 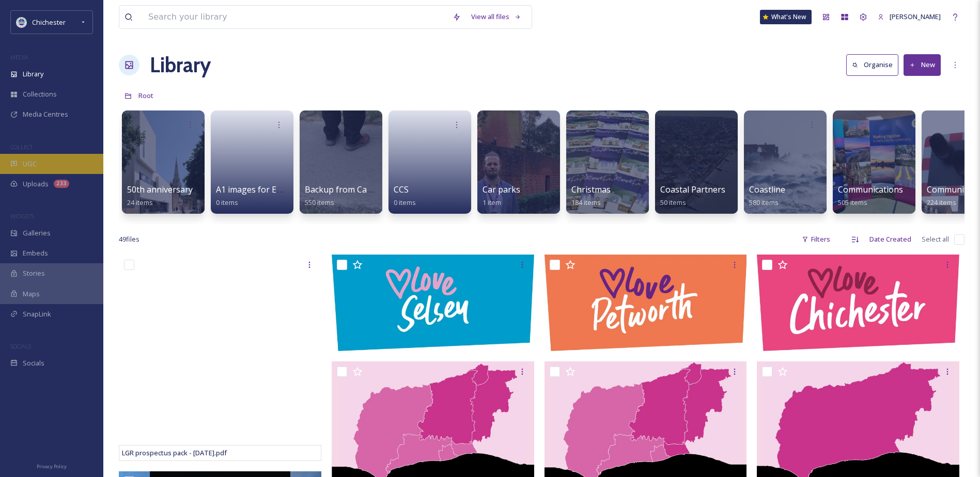 I want to click on span: 50th anniversary, so click(x=159, y=189).